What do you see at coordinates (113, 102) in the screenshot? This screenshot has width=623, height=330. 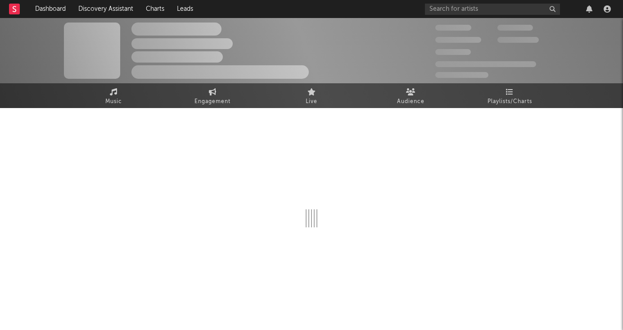 I see `span: Music` at bounding box center [113, 102].